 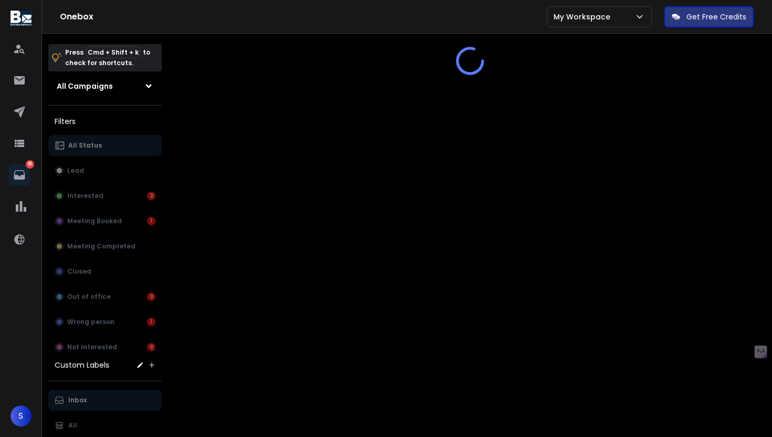 I want to click on p: Press to check for shortcuts., so click(x=108, y=58).